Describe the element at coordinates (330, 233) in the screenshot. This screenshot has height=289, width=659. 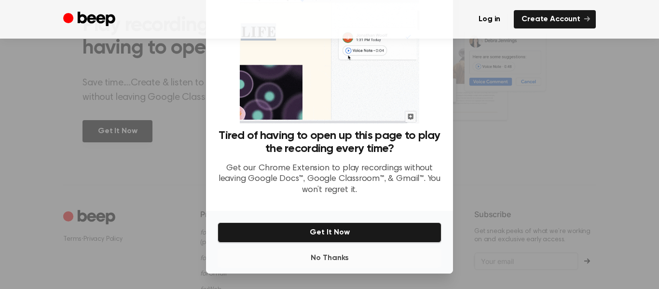
I see `button: Get It Now` at that location.